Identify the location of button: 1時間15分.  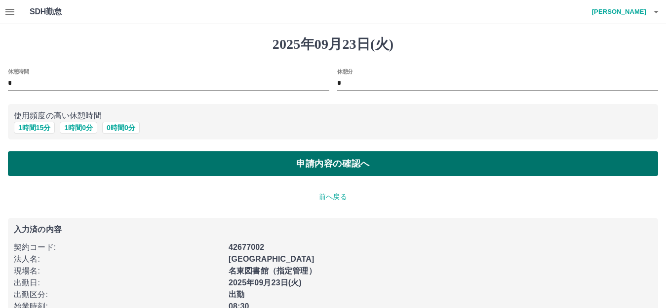
(34, 128).